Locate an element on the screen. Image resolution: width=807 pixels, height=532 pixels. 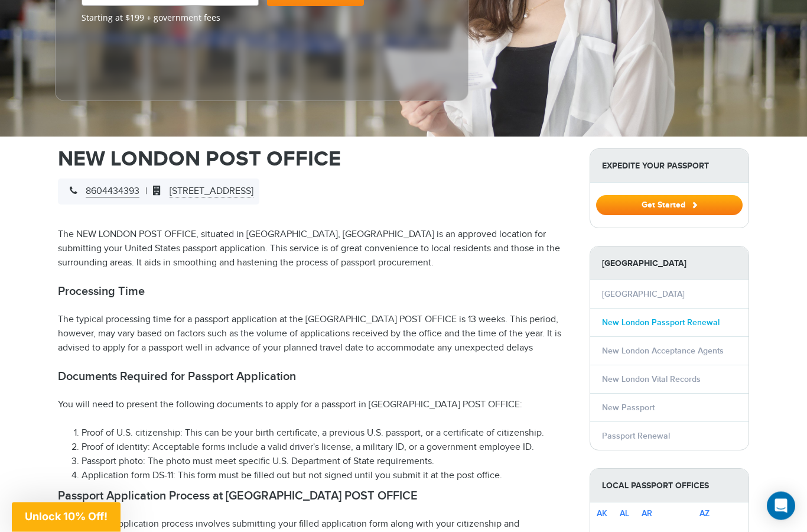
li: Application form DS-11: This form must be filled out but not signed until you submit it at the po... is located at coordinates (327, 476).